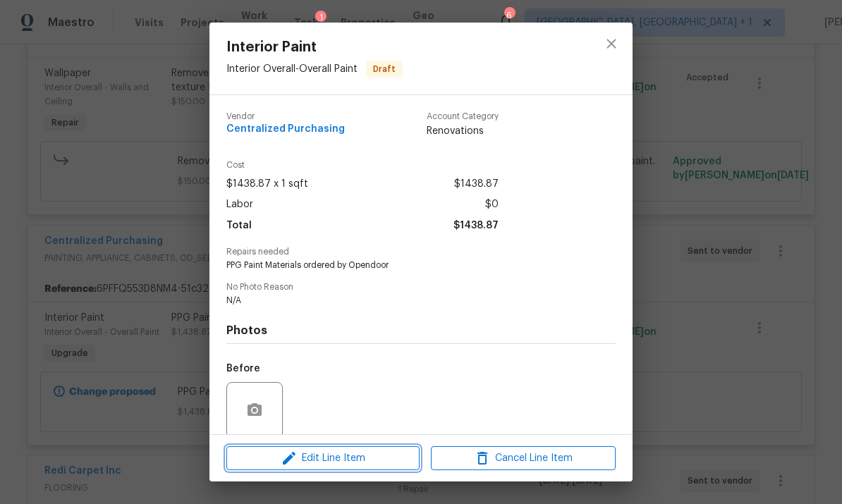 The image size is (842, 504). What do you see at coordinates (239, 204) in the screenshot?
I see `span: Labor` at bounding box center [239, 204].